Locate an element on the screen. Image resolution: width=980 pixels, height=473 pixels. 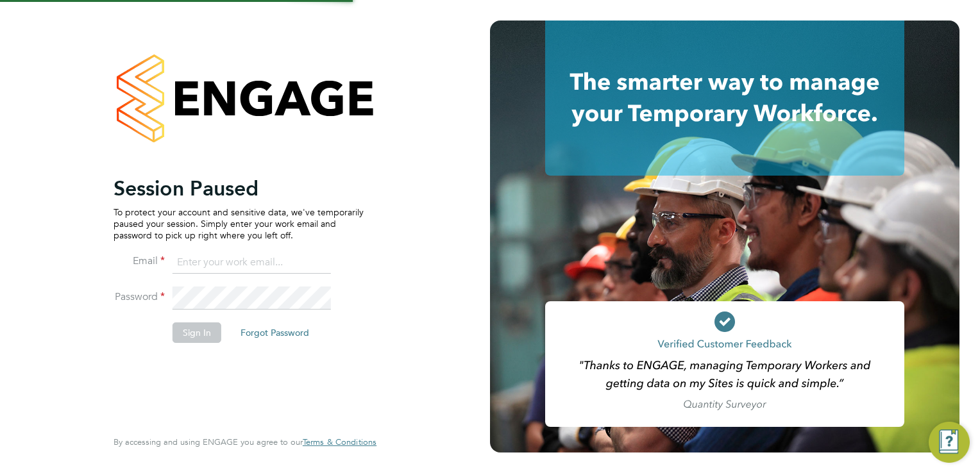
button: Forgot Password is located at coordinates (274, 333).